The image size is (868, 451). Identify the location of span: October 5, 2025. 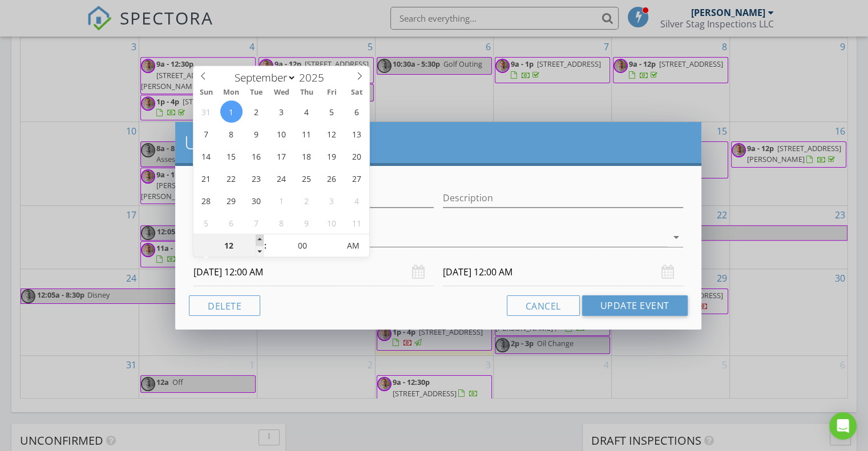
(206, 222).